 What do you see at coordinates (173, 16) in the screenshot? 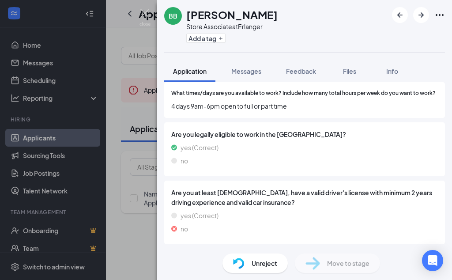
I see `div: BB` at bounding box center [173, 16].